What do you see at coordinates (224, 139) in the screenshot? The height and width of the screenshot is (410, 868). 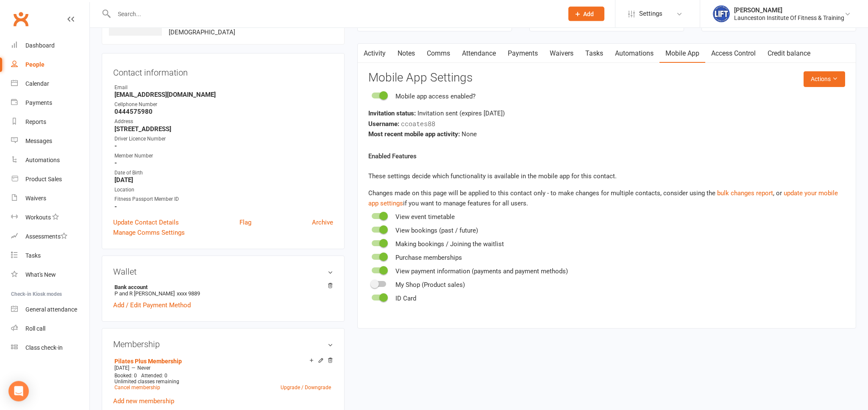 I see `div: Driver Licence Number` at bounding box center [224, 139].